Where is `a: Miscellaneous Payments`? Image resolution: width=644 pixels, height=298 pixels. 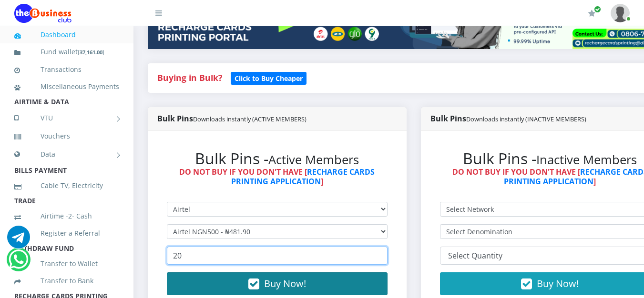 a: Miscellaneous Payments is located at coordinates (67, 87).